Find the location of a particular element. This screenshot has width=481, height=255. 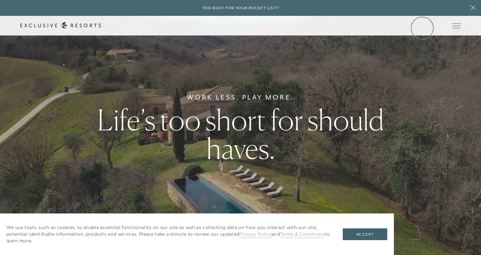

a: Privacy Policy is located at coordinates (255, 235).